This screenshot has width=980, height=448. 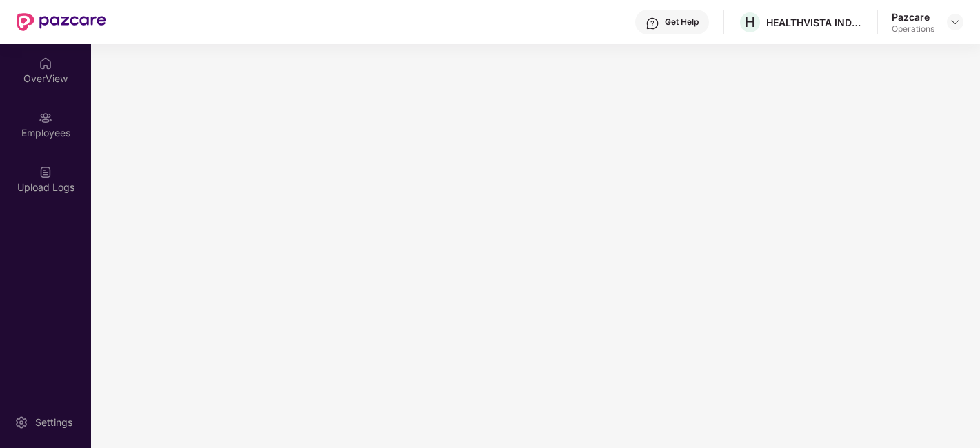 I want to click on img: svg+xml;base64,PHN2ZyBpZD0iVXBsb2FkX0xvZ3MiIGRhdGEtbmFtZT0iVXBsb2FkIExvZ3MiIHhtbG5zPSJodHRwOi8vd3..., so click(x=45, y=173).